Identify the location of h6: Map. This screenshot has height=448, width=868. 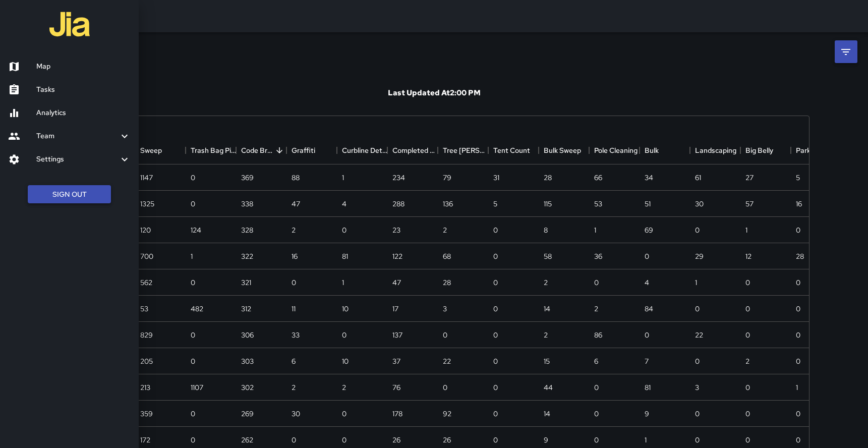
(83, 67).